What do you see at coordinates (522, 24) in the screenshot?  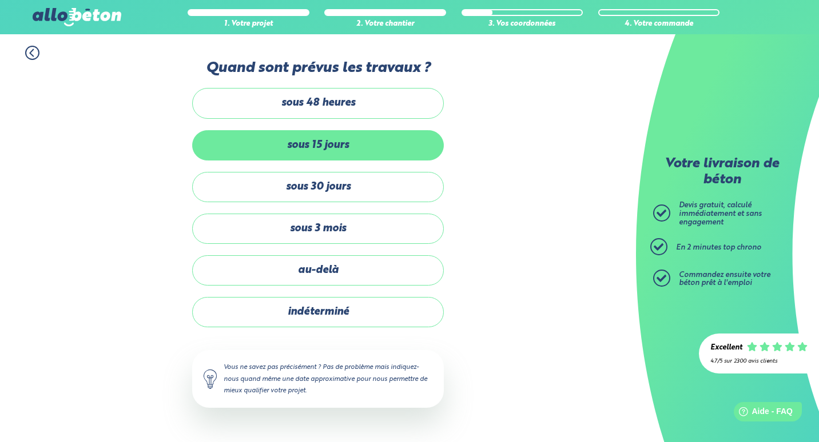 I see `div: 3. Vos coordonnées` at bounding box center [522, 24].